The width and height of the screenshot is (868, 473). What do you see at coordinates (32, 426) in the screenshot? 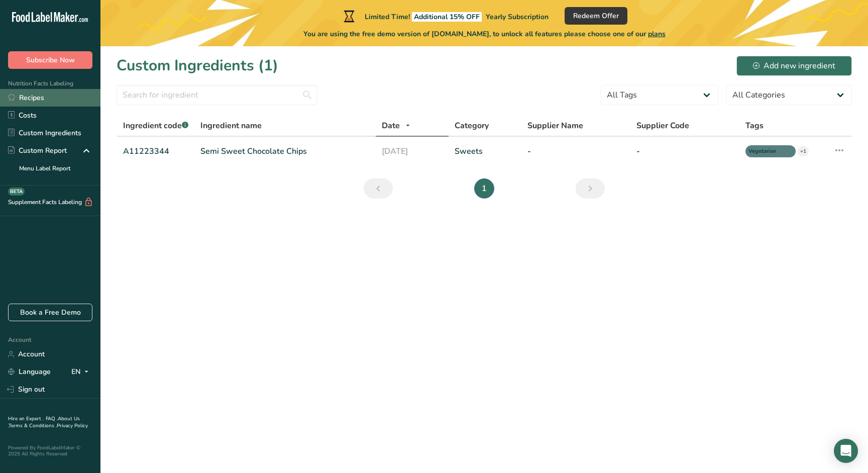
I see `a: Terms & Conditions .` at bounding box center [32, 426].